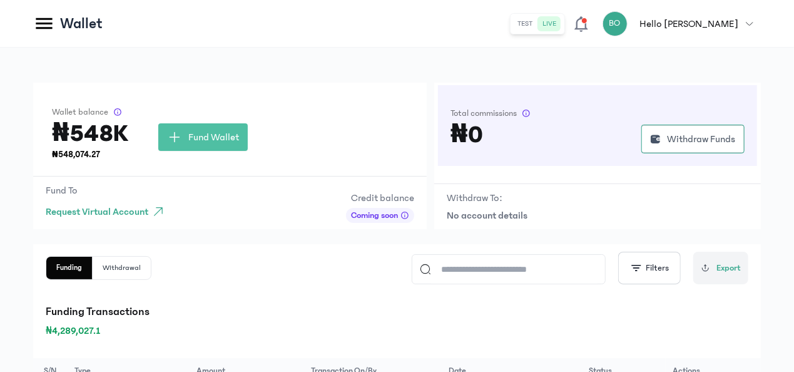 The width and height of the screenshot is (794, 372). What do you see at coordinates (108, 190) in the screenshot?
I see `p: Fund To` at bounding box center [108, 190].